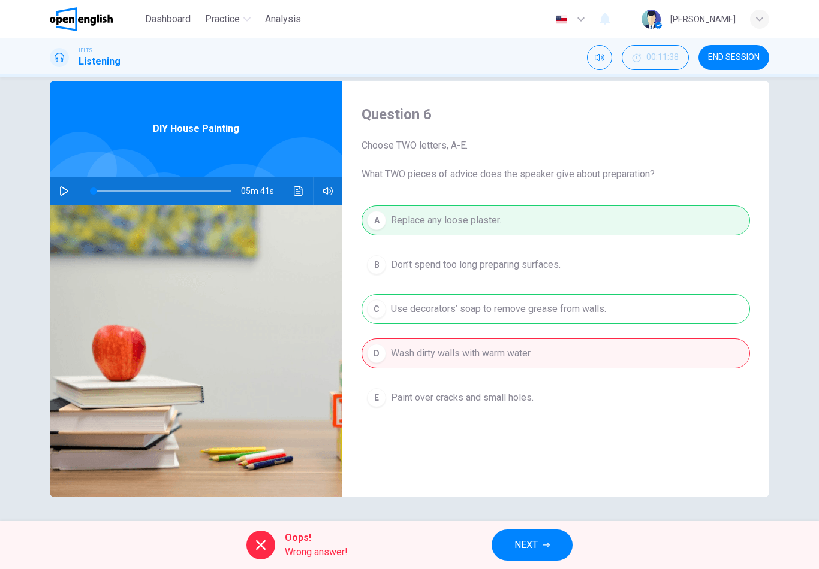 This screenshot has width=819, height=569. I want to click on span: Practice, so click(222, 19).